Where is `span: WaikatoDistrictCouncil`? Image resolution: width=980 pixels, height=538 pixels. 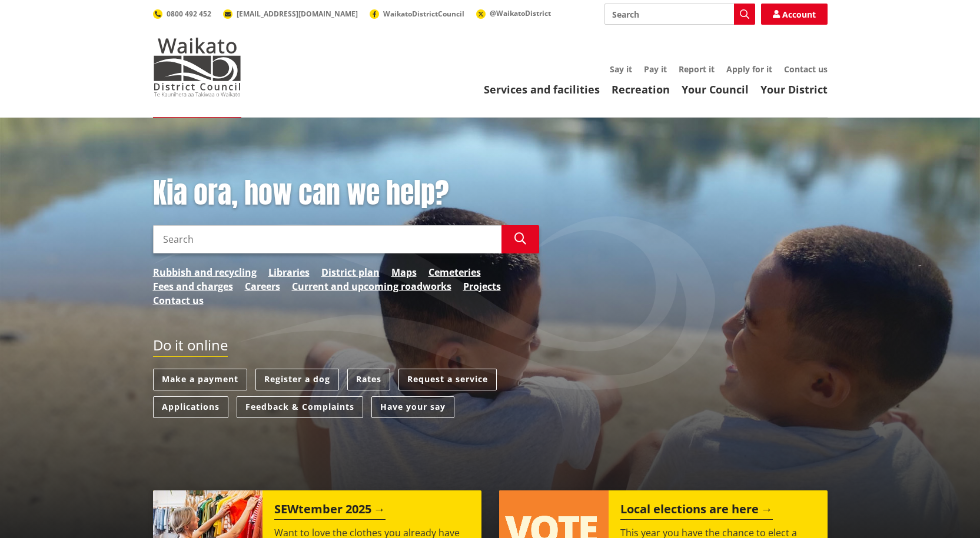 span: WaikatoDistrictCouncil is located at coordinates (424, 13).